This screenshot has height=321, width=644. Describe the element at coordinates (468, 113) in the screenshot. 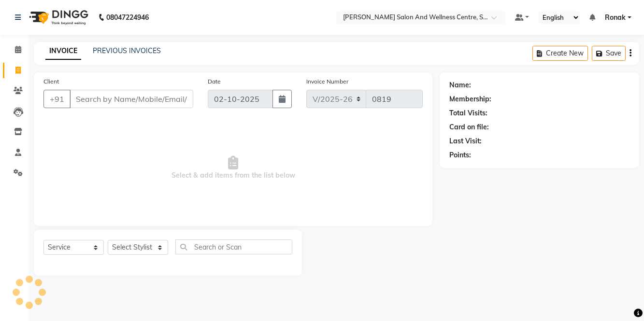

I see `div: Total Visits:` at that location.